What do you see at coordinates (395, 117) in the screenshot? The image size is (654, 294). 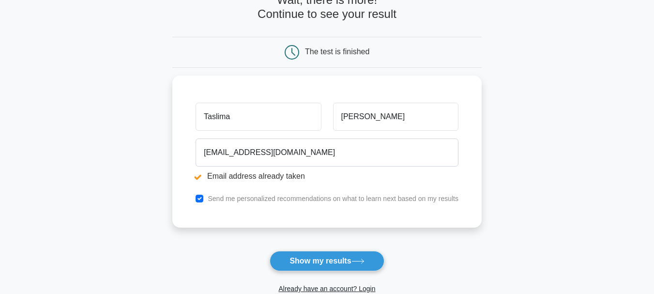 I see `input: Last name` at bounding box center [395, 117].